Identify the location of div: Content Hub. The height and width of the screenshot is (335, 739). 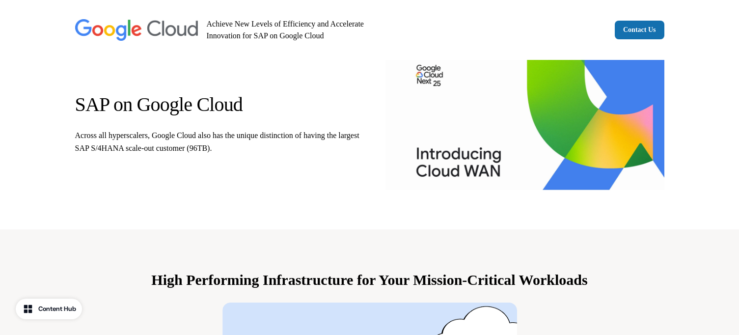
(57, 309).